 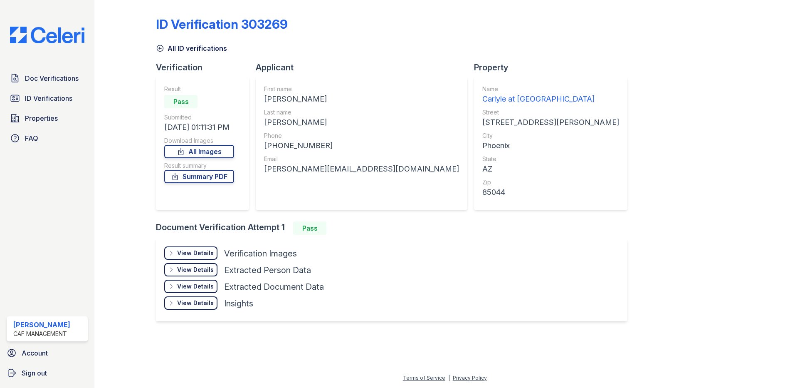 What do you see at coordinates (47, 373) in the screenshot?
I see `a: Sign out` at bounding box center [47, 373].